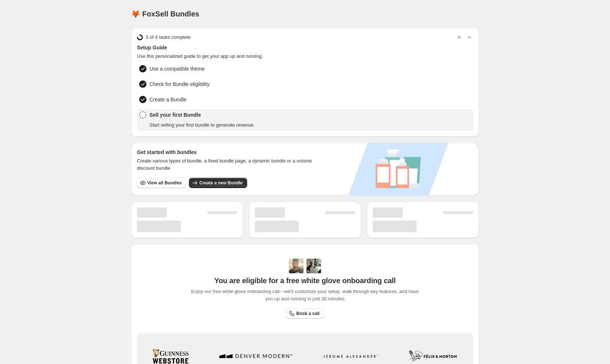  Describe the element at coordinates (305, 313) in the screenshot. I see `a: Book a call` at that location.